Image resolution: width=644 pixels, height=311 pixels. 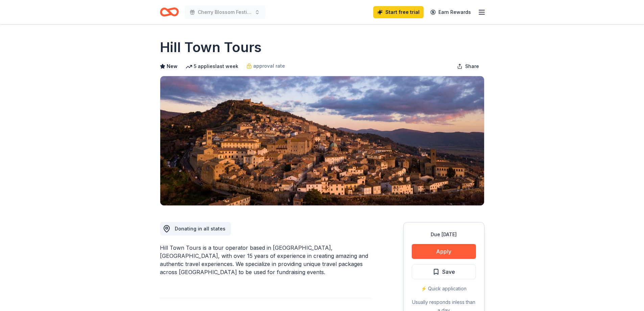 I want to click on img: Image for Hill Town Tours, so click(x=322, y=141).